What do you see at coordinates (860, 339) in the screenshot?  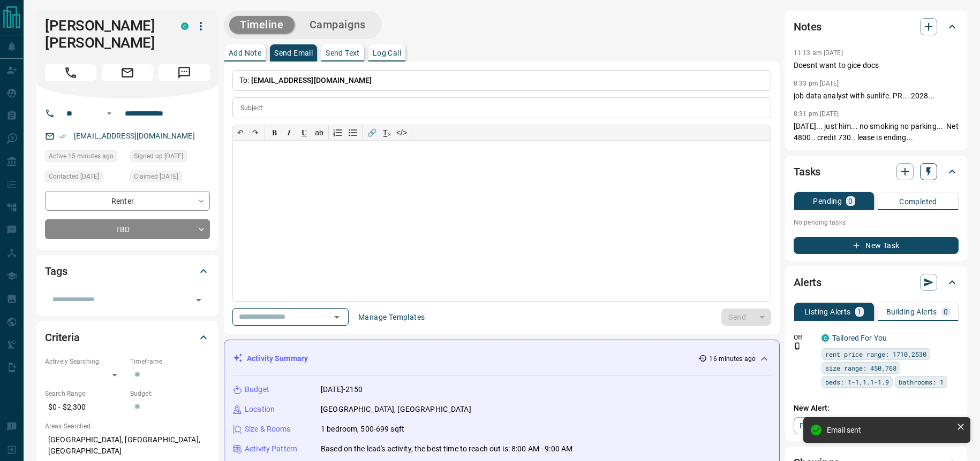 I see `a: Tailored For You` at bounding box center [860, 339].